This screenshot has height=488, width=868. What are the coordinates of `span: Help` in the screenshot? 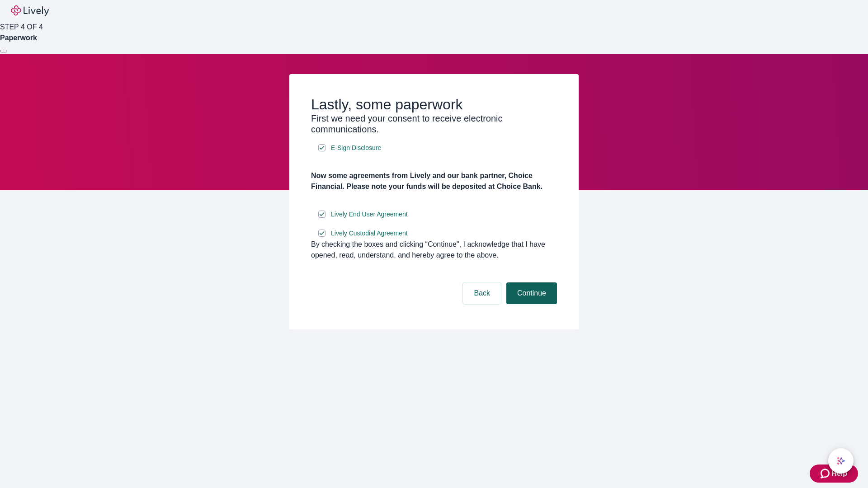 It's located at (839, 473).